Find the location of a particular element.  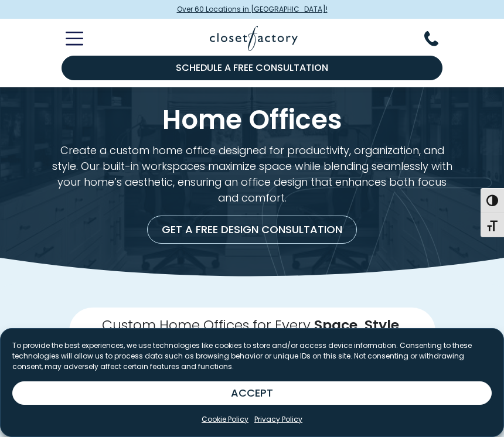

p: To provide the best experiences, we use technologies like cookies to store and/or access device i... is located at coordinates (252, 356).